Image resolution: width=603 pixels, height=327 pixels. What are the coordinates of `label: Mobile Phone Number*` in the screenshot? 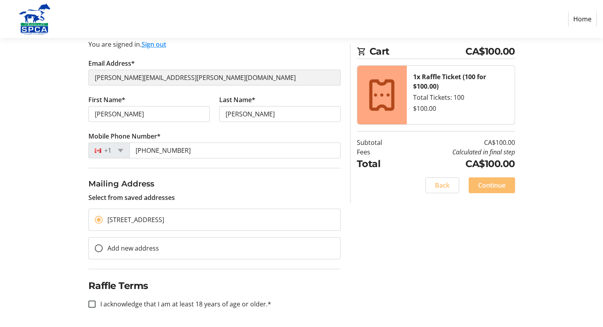 It's located at (124, 136).